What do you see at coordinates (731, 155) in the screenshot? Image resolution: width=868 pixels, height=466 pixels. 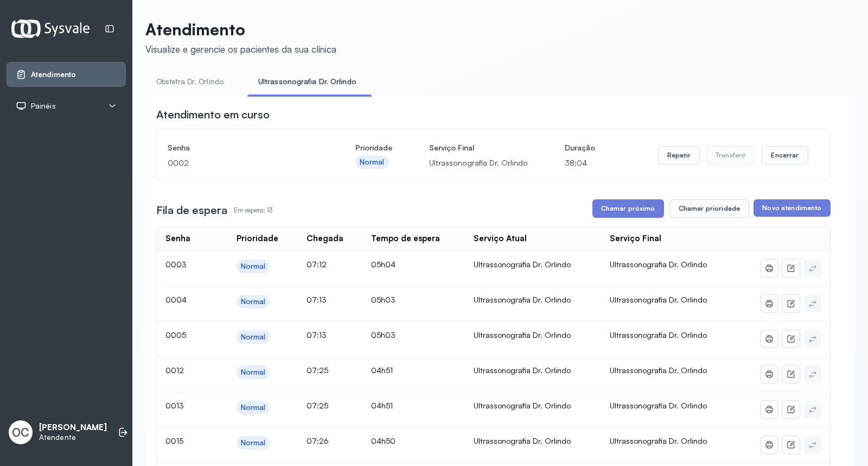 I see `button: Transferir` at bounding box center [731, 155].